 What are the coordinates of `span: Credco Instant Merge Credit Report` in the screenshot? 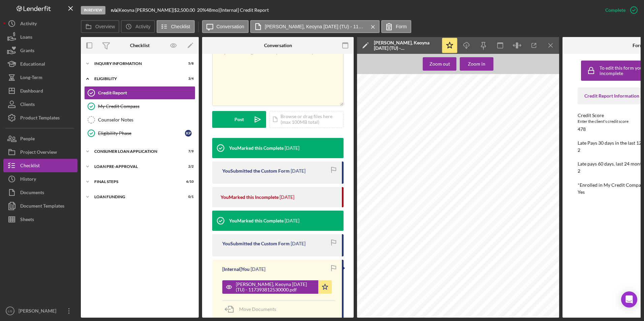 It's located at (516, 305).